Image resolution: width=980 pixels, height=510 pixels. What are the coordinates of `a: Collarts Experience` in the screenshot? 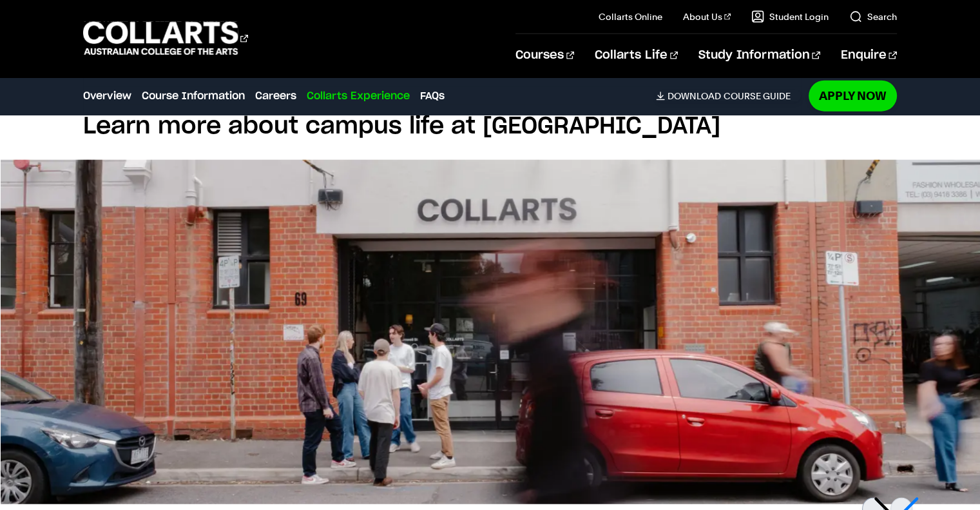 It's located at (358, 96).